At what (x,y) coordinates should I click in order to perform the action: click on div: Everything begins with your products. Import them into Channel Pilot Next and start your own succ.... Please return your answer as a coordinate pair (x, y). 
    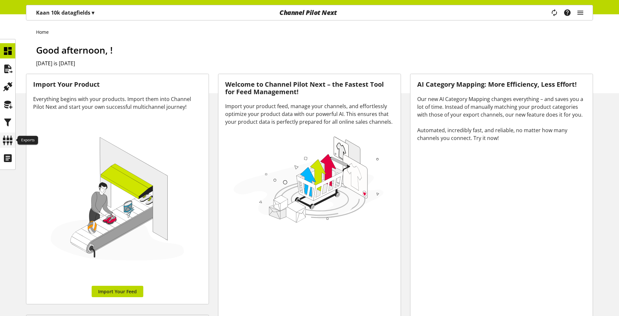
    Looking at the image, I should click on (117, 103).